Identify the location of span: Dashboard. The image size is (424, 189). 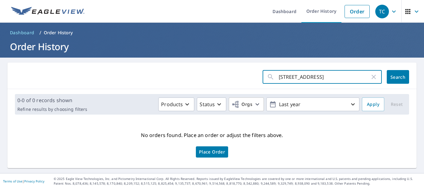
(22, 33).